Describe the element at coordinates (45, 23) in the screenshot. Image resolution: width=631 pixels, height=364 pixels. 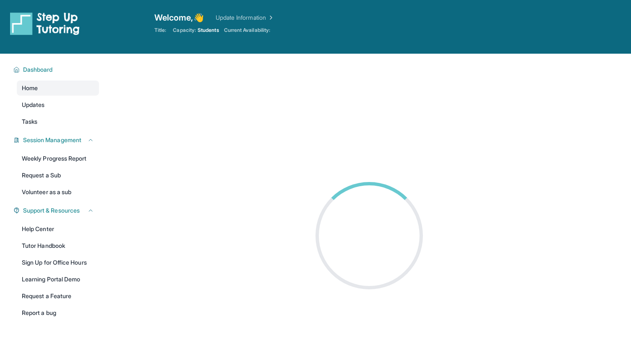
I see `img: logo` at that location.